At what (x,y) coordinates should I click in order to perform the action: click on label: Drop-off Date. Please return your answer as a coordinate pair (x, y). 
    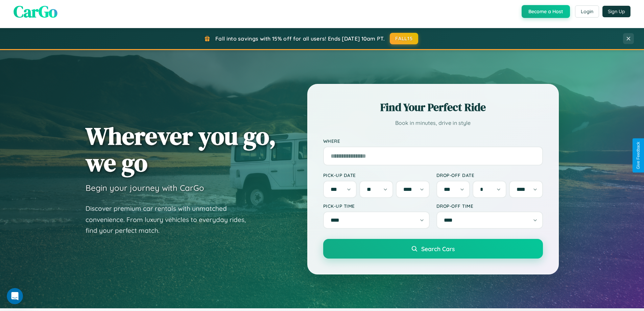
    Looking at the image, I should click on (490, 175).